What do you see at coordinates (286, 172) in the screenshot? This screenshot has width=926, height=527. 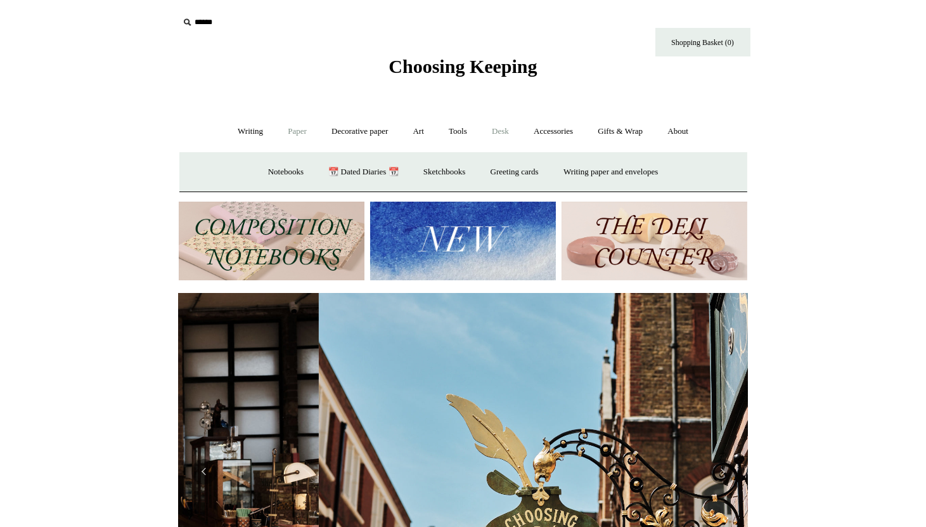 I see `a: Notebooks` at bounding box center [286, 172].